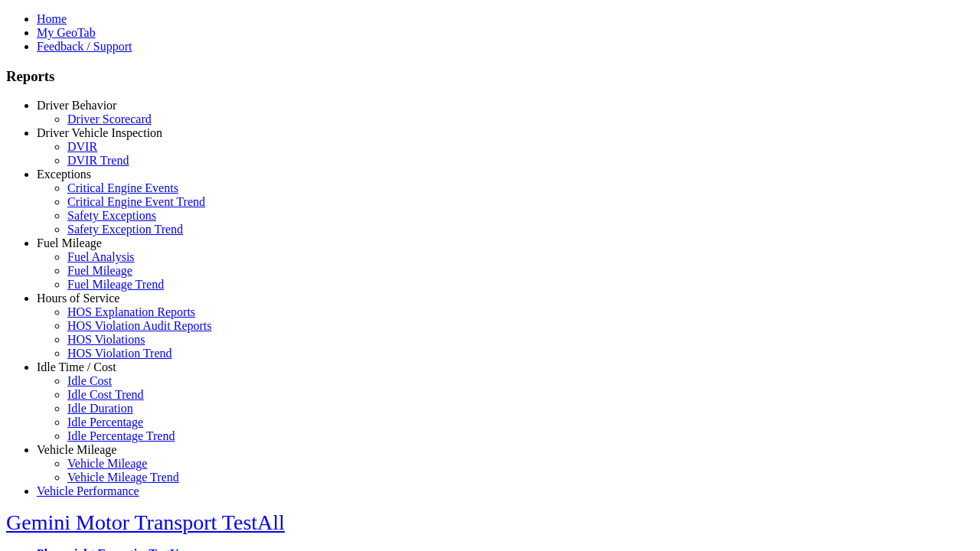 This screenshot has height=551, width=980. I want to click on a: Driver Vehicle Inspection, so click(100, 132).